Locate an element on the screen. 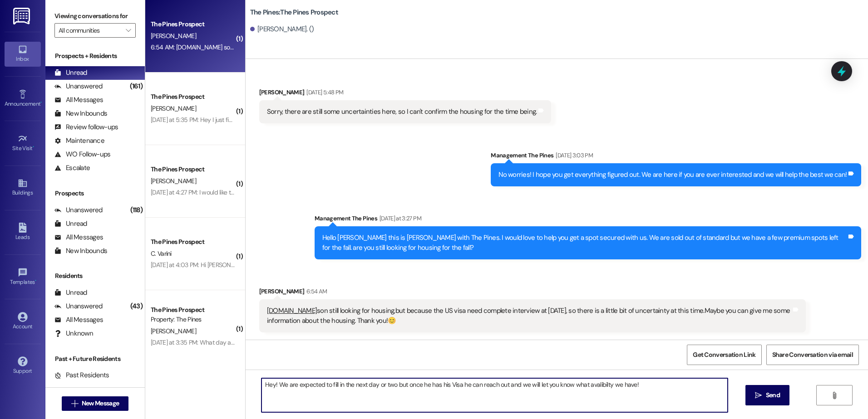 The image size is (868, 419). button: Share Conversation via email is located at coordinates (813, 355).